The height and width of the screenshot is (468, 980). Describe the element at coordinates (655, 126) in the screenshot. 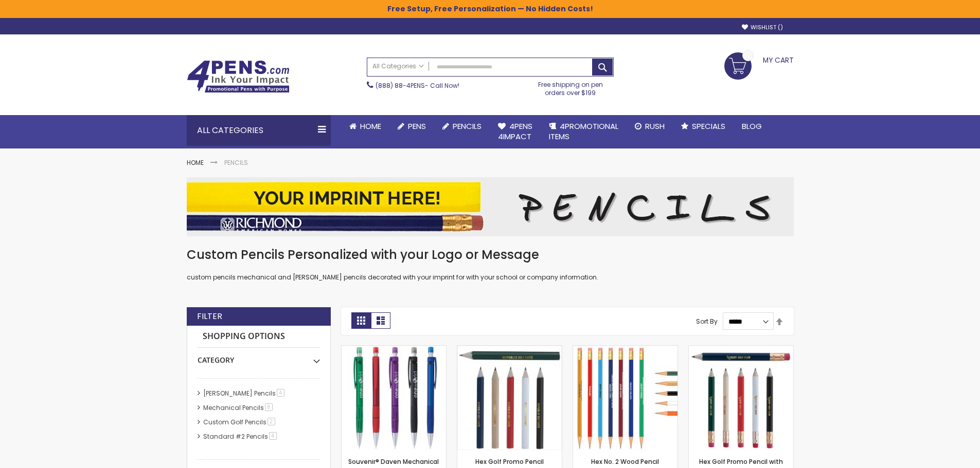

I see `span: Rush` at that location.